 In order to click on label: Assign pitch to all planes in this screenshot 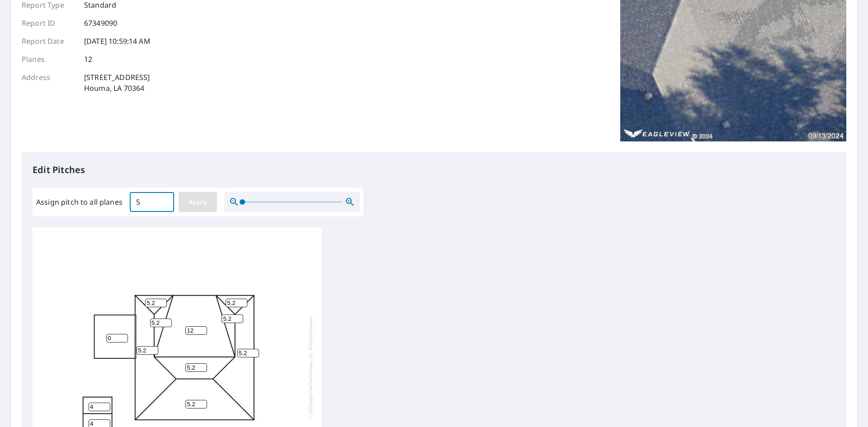, I will do `click(79, 202)`.